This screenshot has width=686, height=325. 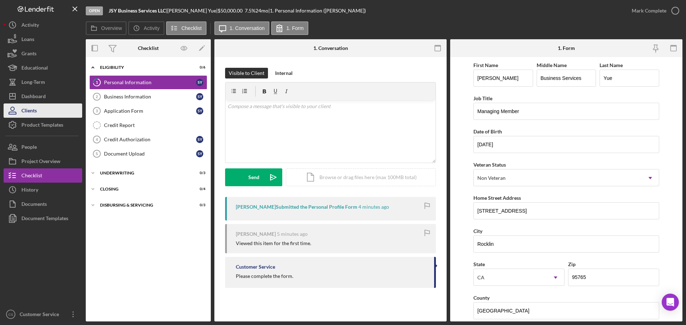 What do you see at coordinates (94, 11) in the screenshot?
I see `div: Open` at bounding box center [94, 11].